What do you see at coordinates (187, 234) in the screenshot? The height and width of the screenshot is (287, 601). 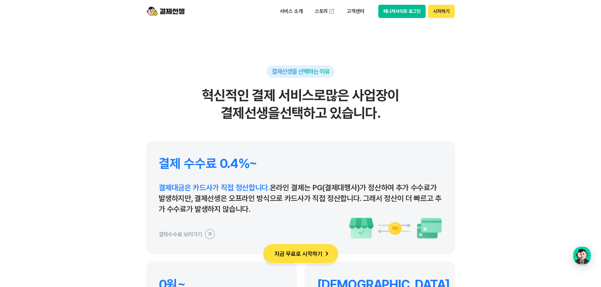 I see `button: 결제수수료 보러가기` at bounding box center [187, 234].